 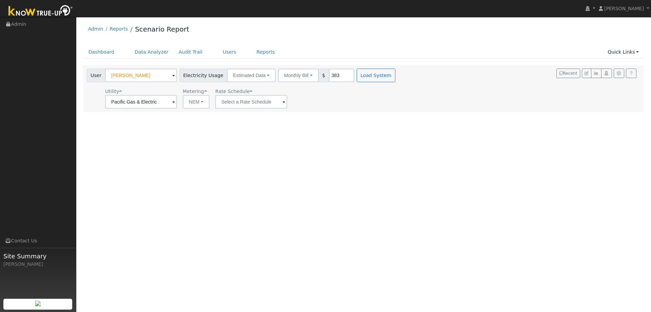 I want to click on button: Multi-Series Graph, so click(x=596, y=73).